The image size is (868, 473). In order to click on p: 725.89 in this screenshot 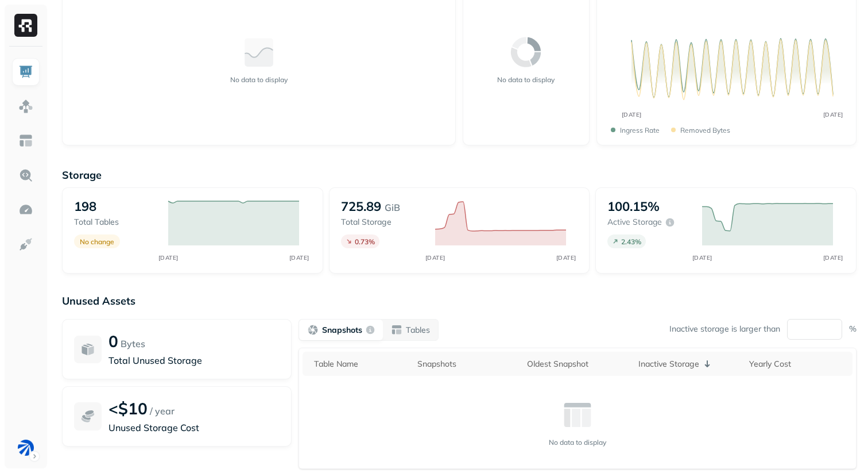, I will do `click(361, 207)`.